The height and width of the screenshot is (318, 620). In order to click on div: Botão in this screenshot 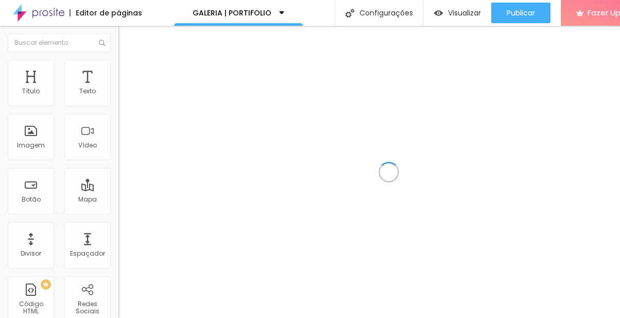, I will do `click(31, 199)`.